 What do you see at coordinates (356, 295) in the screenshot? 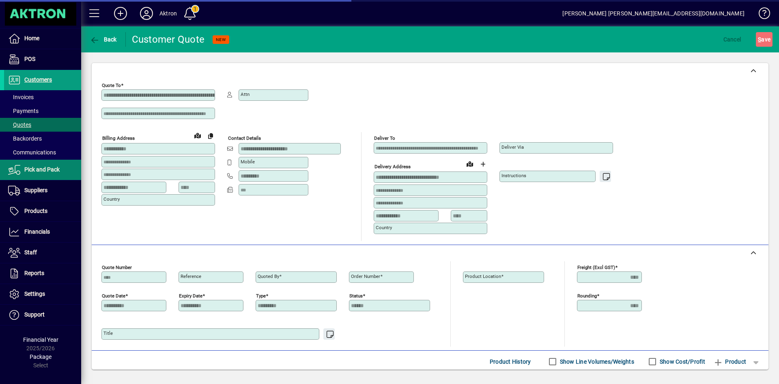
I see `mat-label: Status` at bounding box center [356, 295].